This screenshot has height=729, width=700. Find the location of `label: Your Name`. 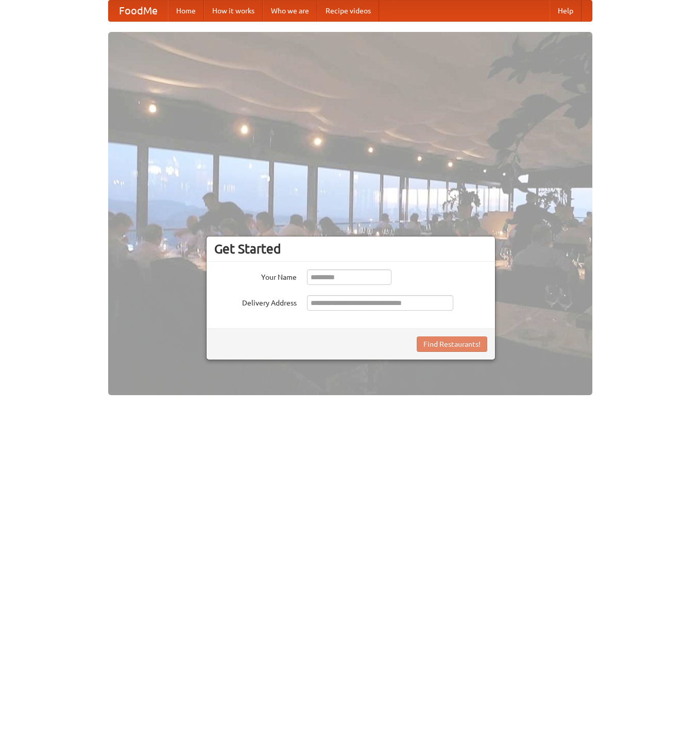

label: Your Name is located at coordinates (255, 276).